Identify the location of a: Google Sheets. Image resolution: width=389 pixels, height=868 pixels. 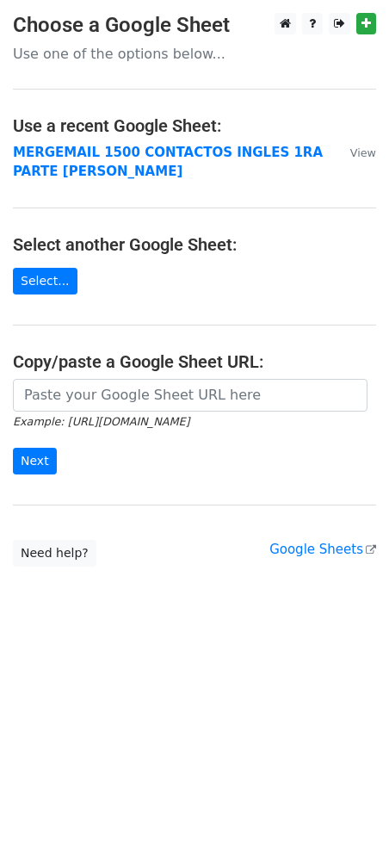
(323, 549).